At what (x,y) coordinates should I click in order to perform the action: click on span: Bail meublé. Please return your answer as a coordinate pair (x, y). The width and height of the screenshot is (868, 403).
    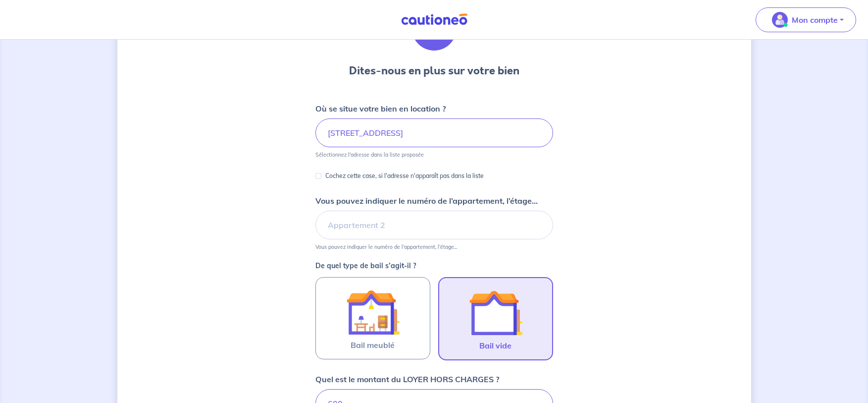
    Looking at the image, I should click on (373, 345).